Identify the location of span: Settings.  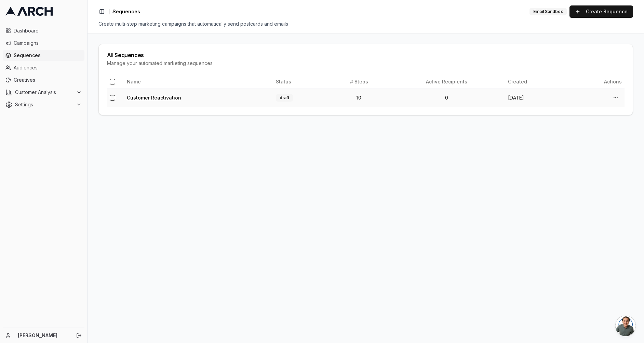
(44, 105).